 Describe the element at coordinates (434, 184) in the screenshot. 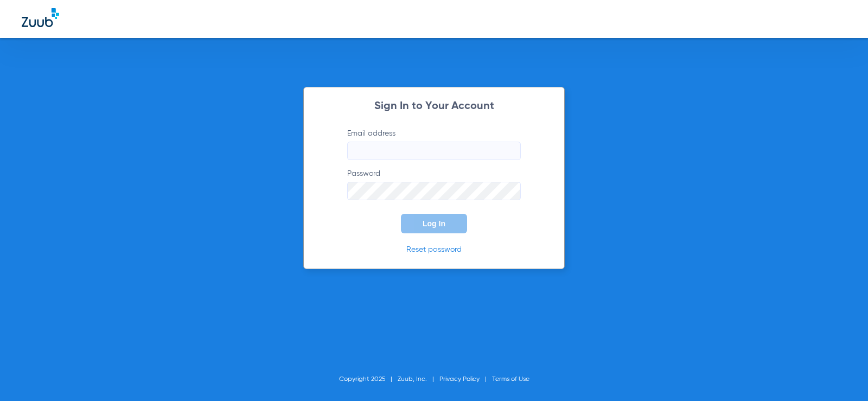

I see `label: Password` at that location.